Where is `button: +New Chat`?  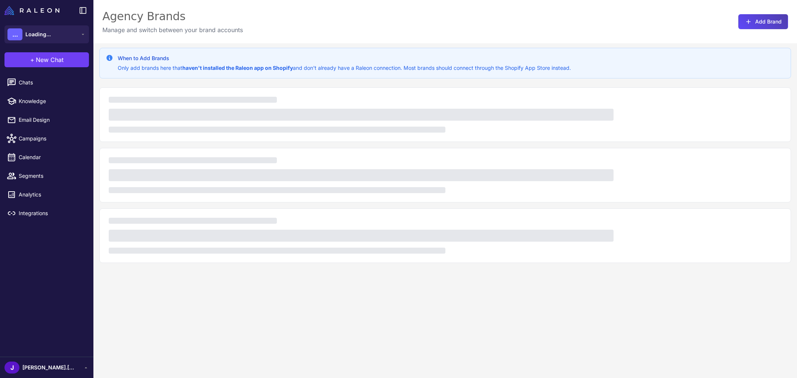
button: +New Chat is located at coordinates (47, 60).